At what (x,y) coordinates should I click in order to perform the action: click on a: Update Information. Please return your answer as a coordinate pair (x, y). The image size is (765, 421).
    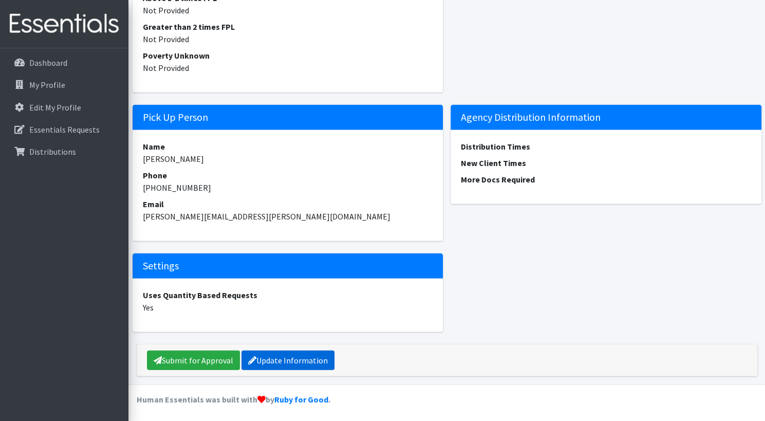
    Looking at the image, I should click on (288, 360).